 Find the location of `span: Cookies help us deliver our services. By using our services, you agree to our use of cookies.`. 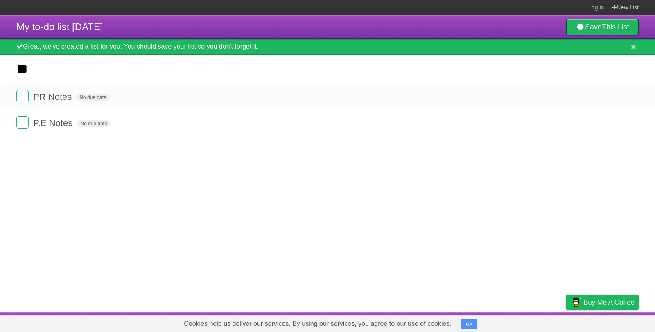

span: Cookies help us deliver our services. By using our services, you agree to our use of cookies. is located at coordinates (318, 324).